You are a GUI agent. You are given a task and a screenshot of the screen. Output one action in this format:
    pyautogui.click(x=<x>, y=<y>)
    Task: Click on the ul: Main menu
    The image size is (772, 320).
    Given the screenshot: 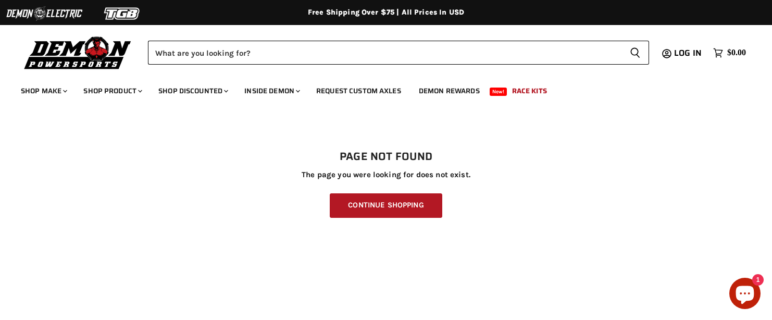 What is the action you would take?
    pyautogui.click(x=378, y=89)
    